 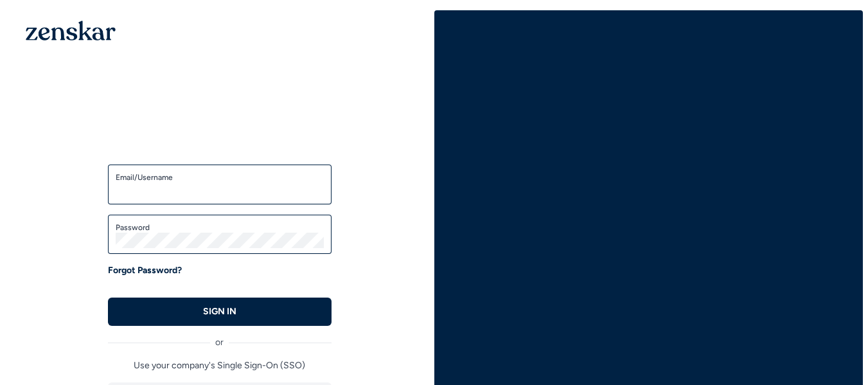 I want to click on div: or, so click(x=220, y=338).